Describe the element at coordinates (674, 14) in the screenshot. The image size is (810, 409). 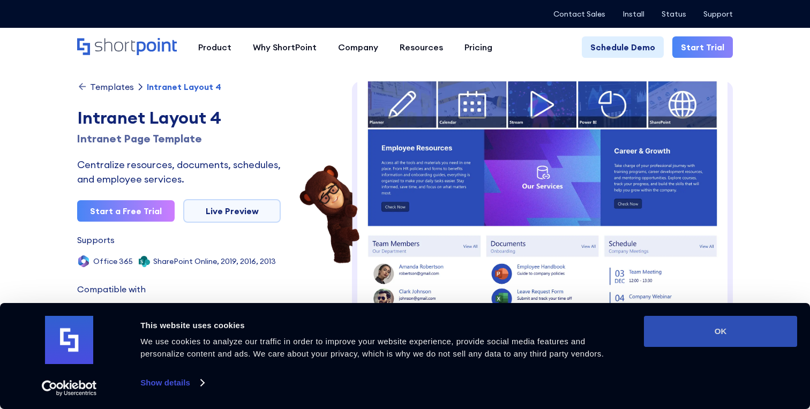
I see `p: Status` at that location.